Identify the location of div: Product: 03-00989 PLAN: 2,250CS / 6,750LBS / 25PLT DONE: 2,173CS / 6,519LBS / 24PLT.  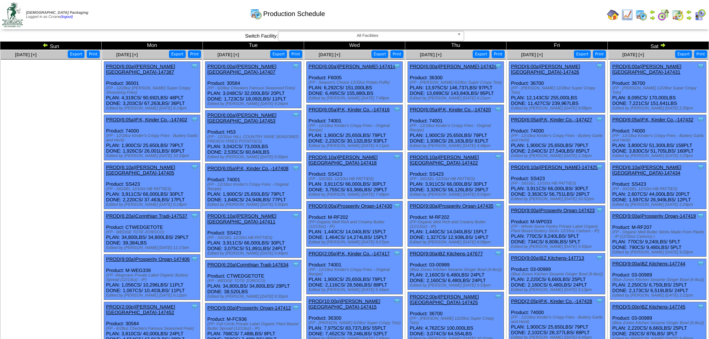
(659, 280).